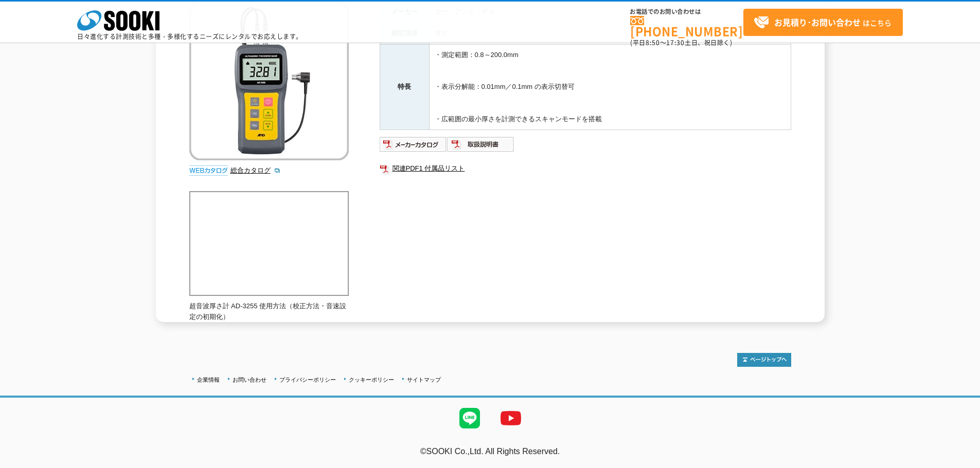  I want to click on img: YouTube, so click(511, 418).